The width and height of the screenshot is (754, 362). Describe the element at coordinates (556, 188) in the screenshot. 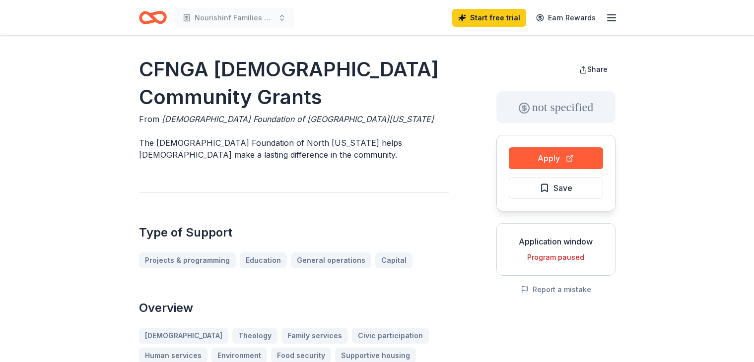

I see `button: Save` at that location.